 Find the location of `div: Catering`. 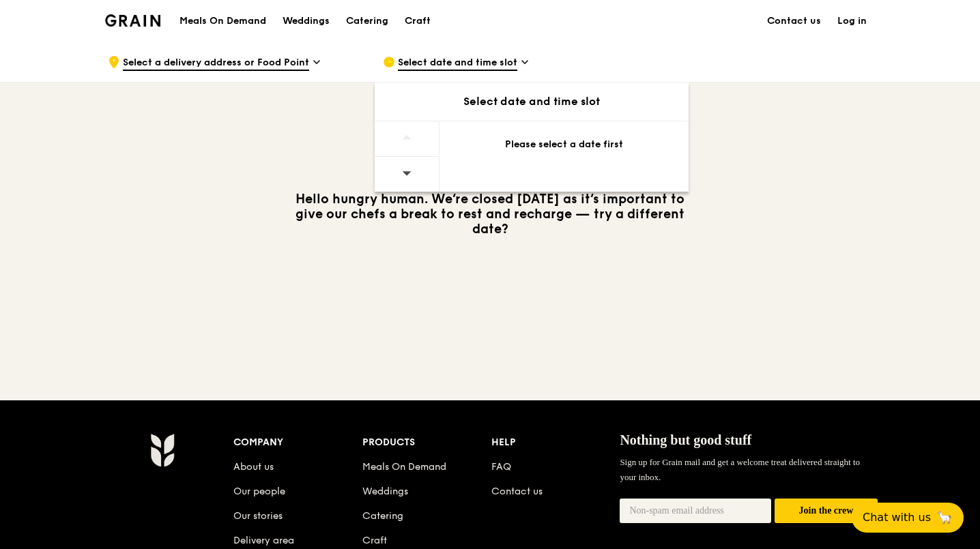

div: Catering is located at coordinates (367, 21).